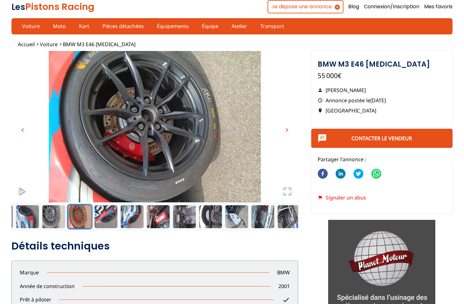  Describe the element at coordinates (341, 174) in the screenshot. I see `button: linkedin` at that location.